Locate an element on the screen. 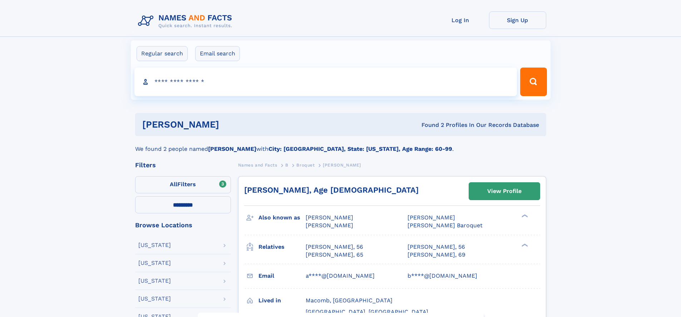  a: Broquet is located at coordinates (305, 165).